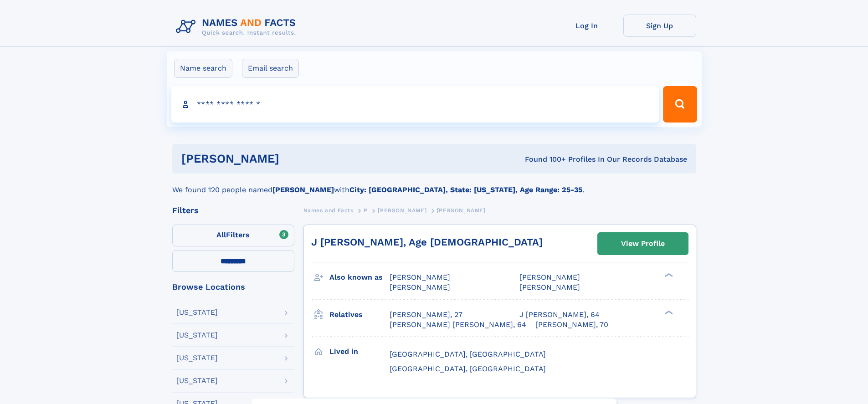 This screenshot has width=868, height=404. What do you see at coordinates (660, 25) in the screenshot?
I see `a: Sign Up` at bounding box center [660, 25].